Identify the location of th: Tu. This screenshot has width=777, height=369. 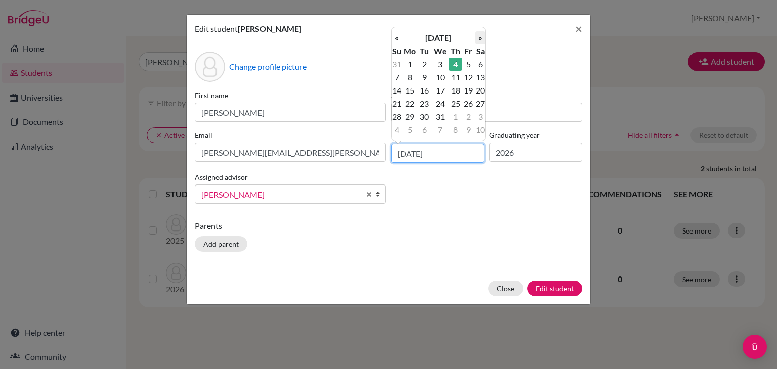
(425, 51).